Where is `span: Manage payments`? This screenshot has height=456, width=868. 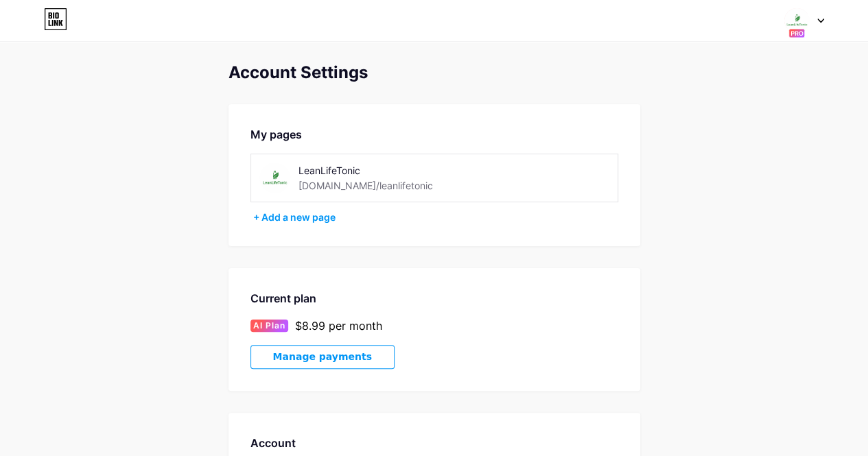
span: Manage payments is located at coordinates (323, 357).